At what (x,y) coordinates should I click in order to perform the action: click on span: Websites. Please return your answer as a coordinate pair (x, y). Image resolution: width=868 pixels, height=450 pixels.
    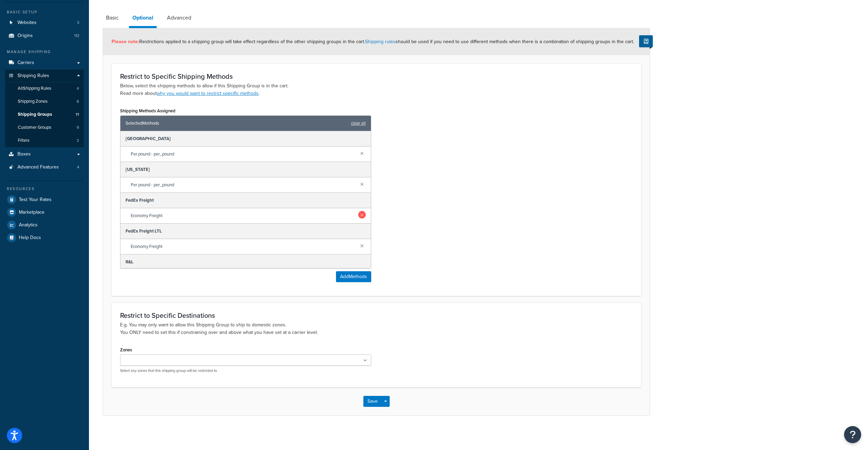
    Looking at the image, I should click on (27, 23).